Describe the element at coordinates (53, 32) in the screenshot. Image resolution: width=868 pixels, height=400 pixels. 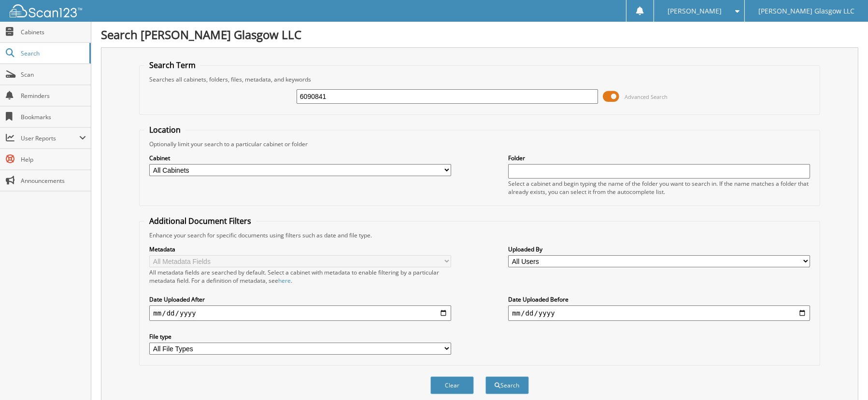
I see `span: Cabinets` at that location.